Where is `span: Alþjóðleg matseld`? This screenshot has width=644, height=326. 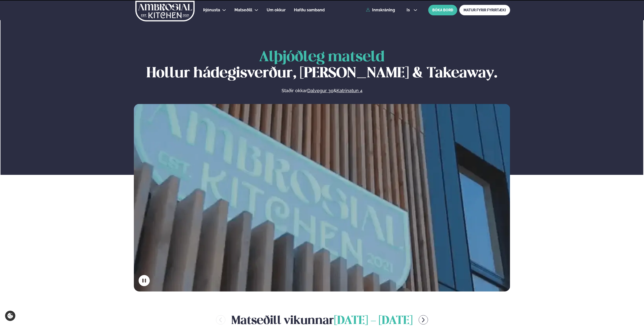 span: Alþjóðleg matseld is located at coordinates (322, 57).